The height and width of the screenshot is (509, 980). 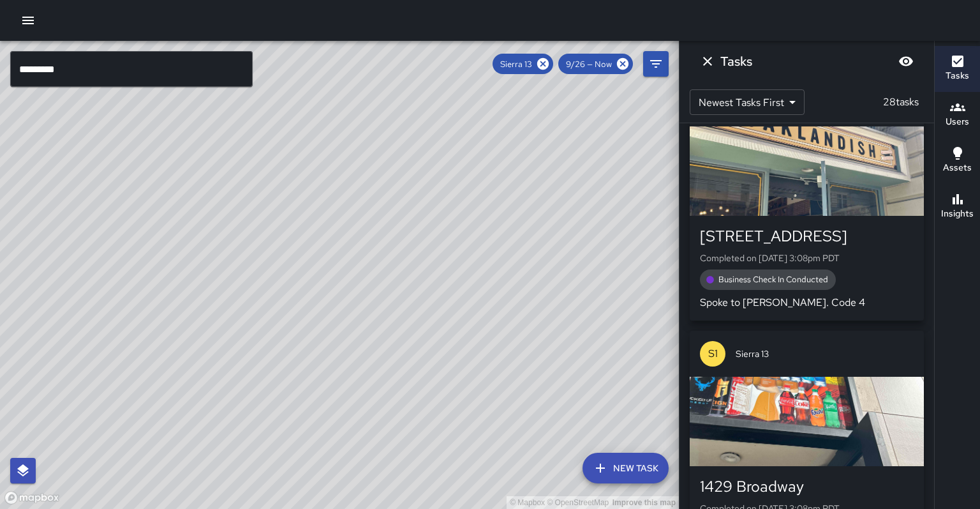 I want to click on span: Business Check In Conducted, so click(x=774, y=279).